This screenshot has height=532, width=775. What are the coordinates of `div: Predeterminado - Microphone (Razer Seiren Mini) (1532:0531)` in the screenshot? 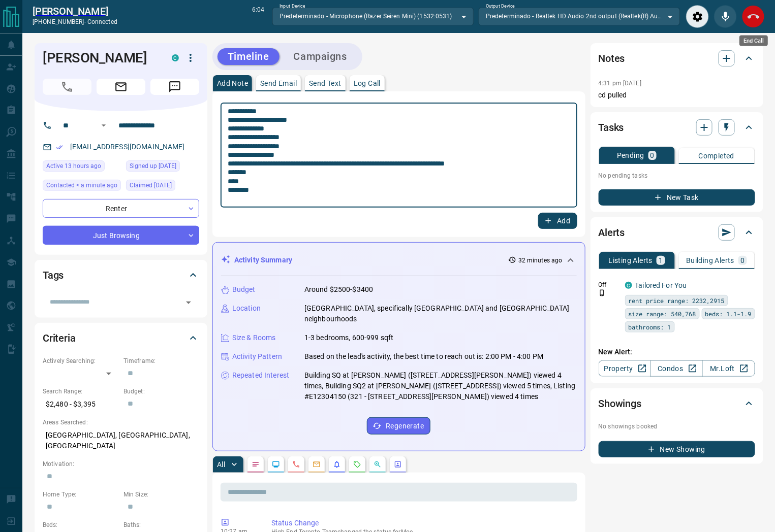 It's located at (373, 16).